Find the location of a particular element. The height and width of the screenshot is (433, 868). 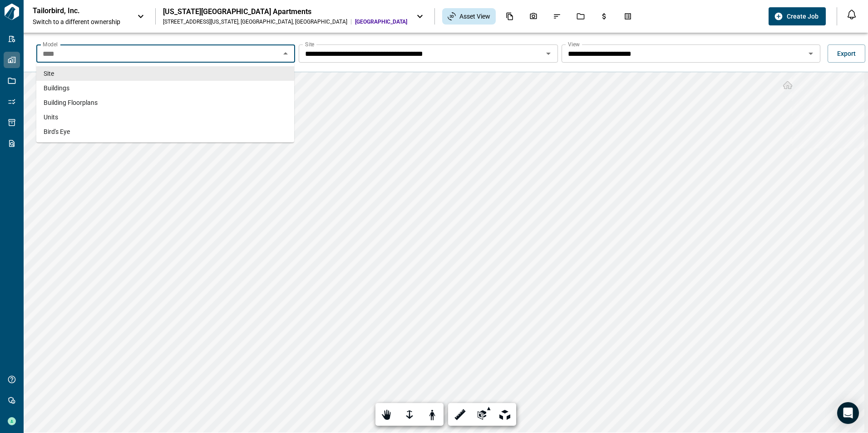

div: Asset View is located at coordinates (469, 16).